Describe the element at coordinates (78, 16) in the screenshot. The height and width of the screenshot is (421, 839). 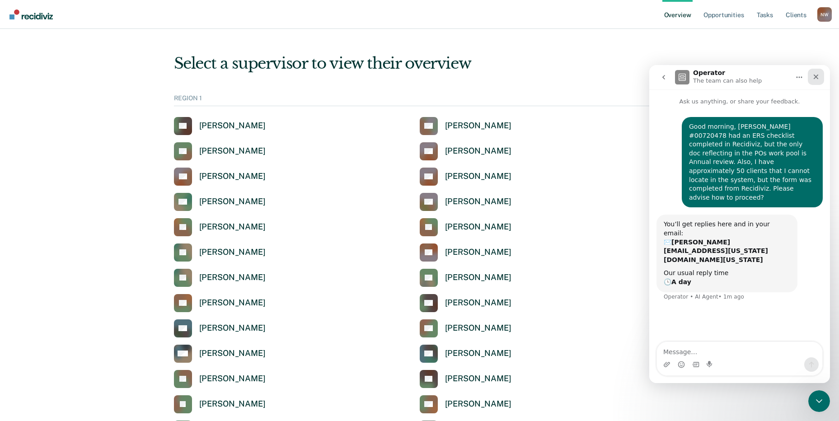
I see `p: The team can also help` at that location.